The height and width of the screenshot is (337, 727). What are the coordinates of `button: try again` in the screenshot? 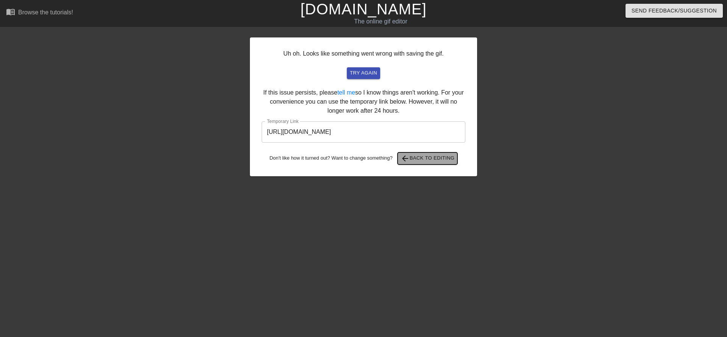 It's located at (363, 73).